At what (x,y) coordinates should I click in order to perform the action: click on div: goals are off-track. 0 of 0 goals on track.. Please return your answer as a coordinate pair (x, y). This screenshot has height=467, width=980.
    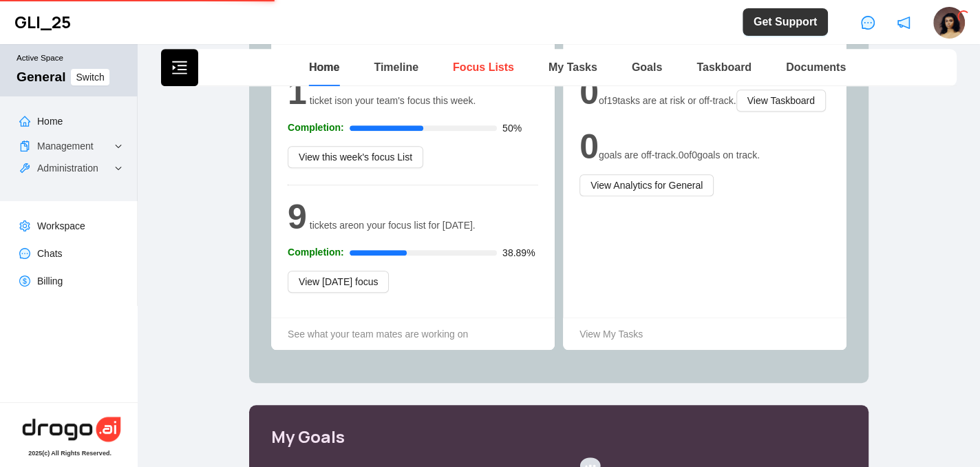
    Looking at the image, I should click on (705, 158).